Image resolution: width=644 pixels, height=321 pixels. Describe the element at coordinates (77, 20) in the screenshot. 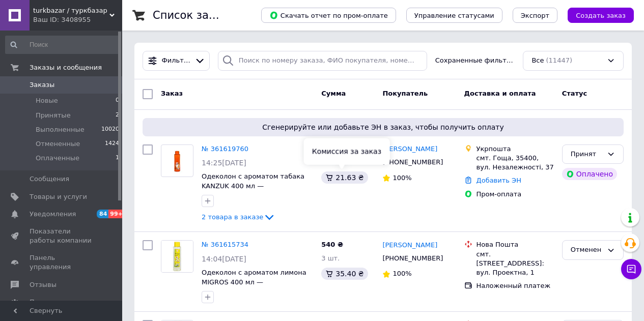

I see `div: Ваш ID: 3408955` at that location.